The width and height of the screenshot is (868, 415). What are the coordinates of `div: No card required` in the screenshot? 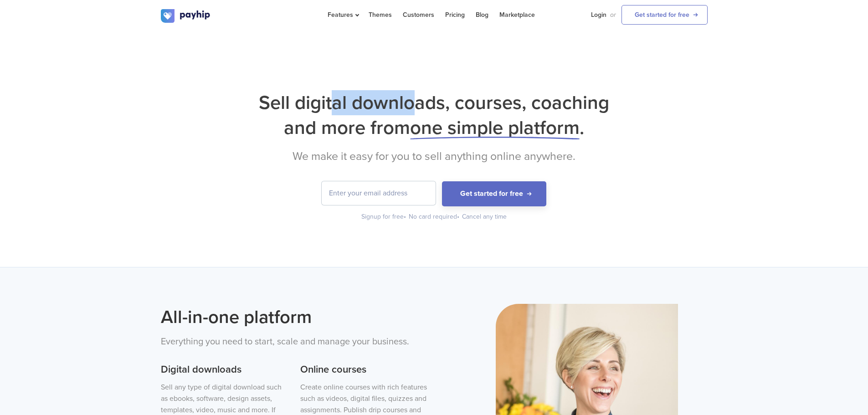 It's located at (434, 217).